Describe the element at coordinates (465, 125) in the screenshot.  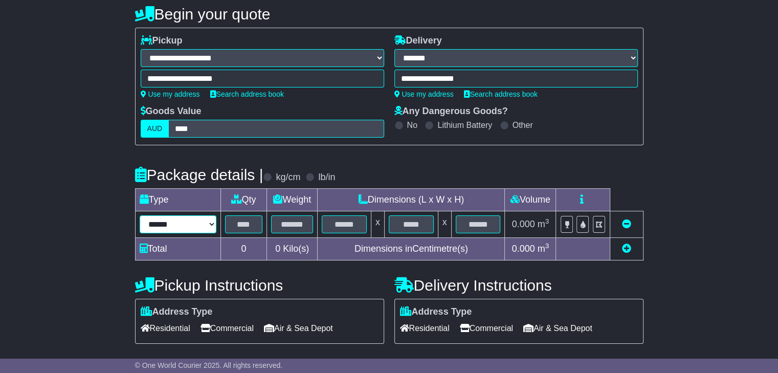
I see `label: Lithium Battery` at that location.